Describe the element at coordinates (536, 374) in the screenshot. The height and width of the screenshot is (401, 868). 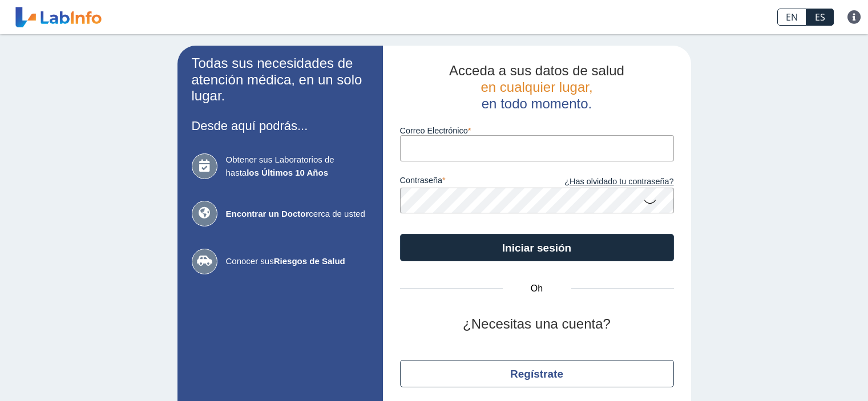
I see `font: Regístrate` at that location.